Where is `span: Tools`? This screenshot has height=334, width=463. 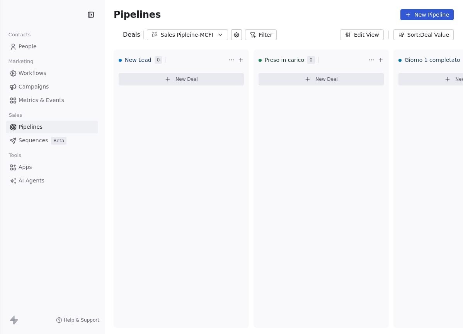 span: Tools is located at coordinates (15, 155).